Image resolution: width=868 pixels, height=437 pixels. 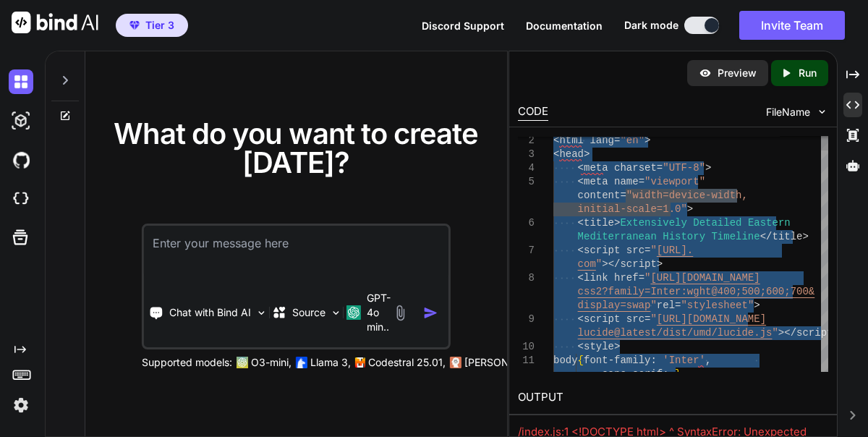 What do you see at coordinates (675, 182) in the screenshot?
I see `span: "viewport"` at bounding box center [675, 182].